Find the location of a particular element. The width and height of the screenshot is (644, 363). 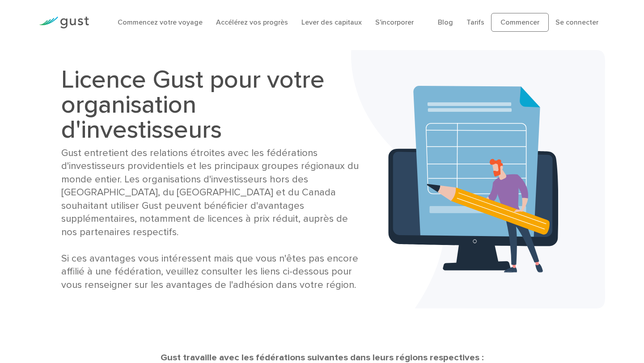

font: Si ces avantages vous intéressent mais que vous n'êtes pas encore affilié à une fédération, veuil... is located at coordinates (209, 271).